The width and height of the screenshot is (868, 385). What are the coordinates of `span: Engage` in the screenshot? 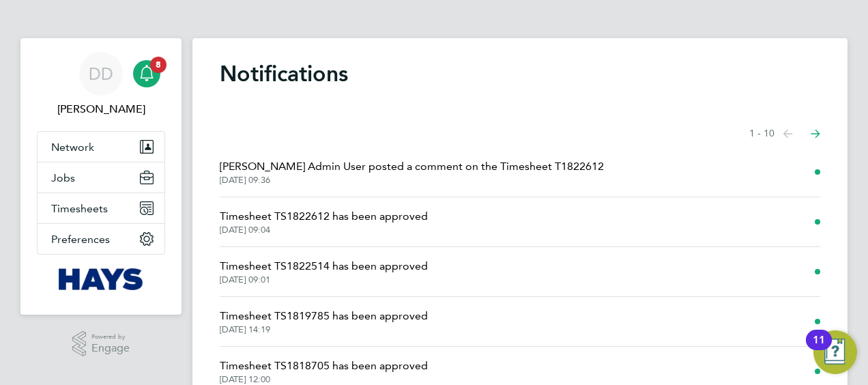 It's located at (111, 348).